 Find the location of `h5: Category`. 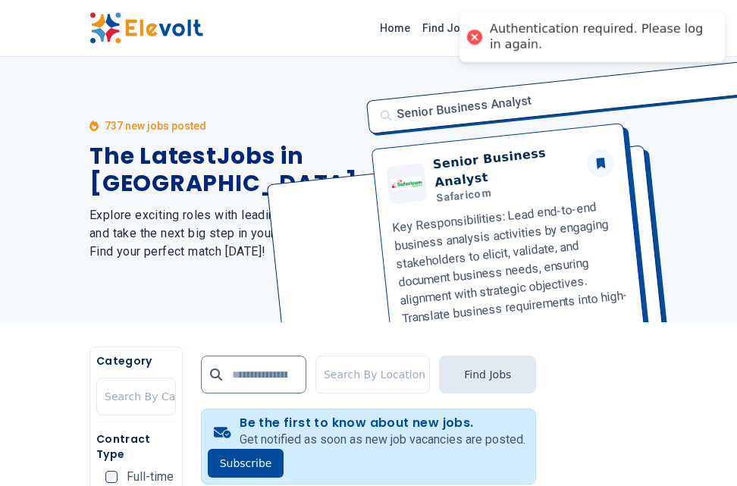

h5: Category is located at coordinates (136, 361).